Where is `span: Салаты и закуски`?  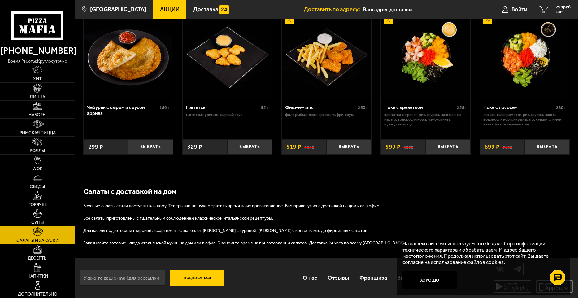
span: Салаты и закуски is located at coordinates (37, 241).